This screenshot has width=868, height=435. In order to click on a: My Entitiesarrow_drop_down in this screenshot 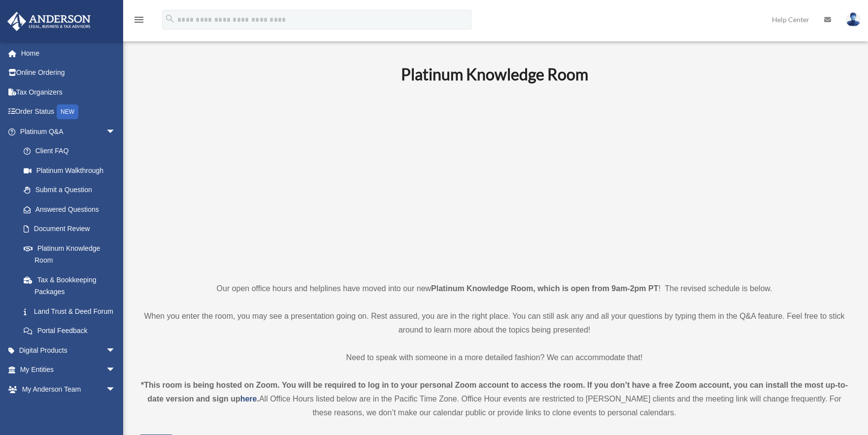, I will do `click(69, 370)`.